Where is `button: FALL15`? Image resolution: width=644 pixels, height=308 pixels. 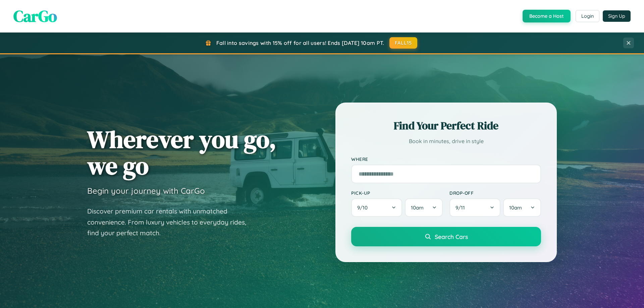
button: FALL15 is located at coordinates (403, 43).